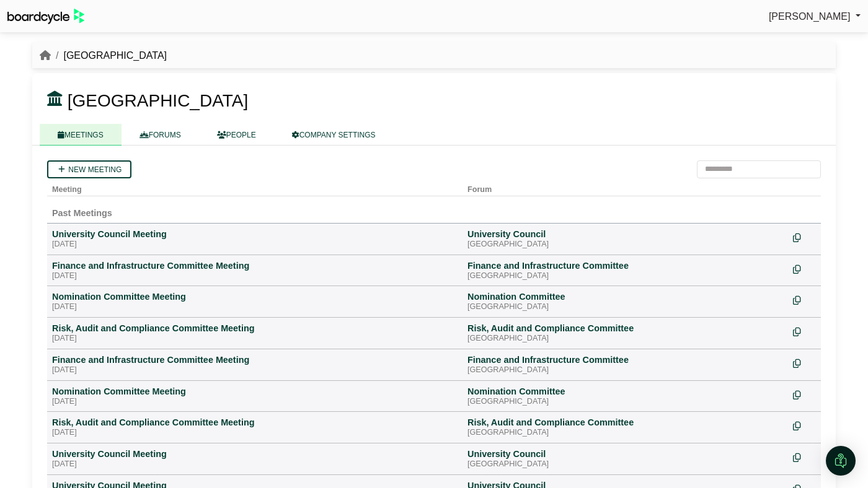 The width and height of the screenshot is (868, 488). What do you see at coordinates (625, 187) in the screenshot?
I see `th: Forum` at bounding box center [625, 187].